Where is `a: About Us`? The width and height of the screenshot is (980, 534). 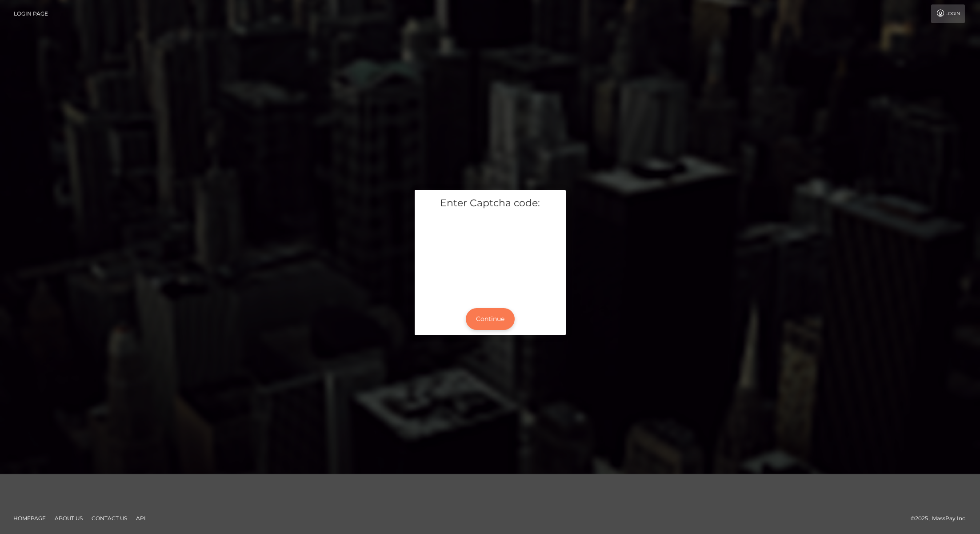
a: About Us is located at coordinates (69, 518).